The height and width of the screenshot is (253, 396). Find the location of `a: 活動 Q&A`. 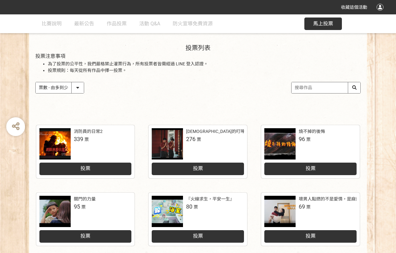

a: 活動 Q&A is located at coordinates (149, 24).